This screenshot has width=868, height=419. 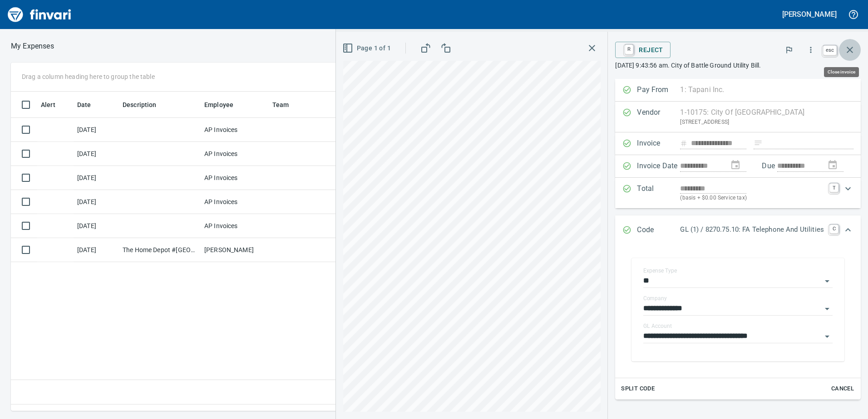 I want to click on a: C, so click(x=834, y=229).